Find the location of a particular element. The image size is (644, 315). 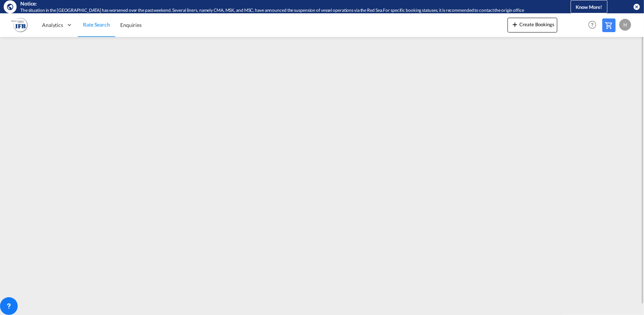

span: Analytics is located at coordinates (52, 25).